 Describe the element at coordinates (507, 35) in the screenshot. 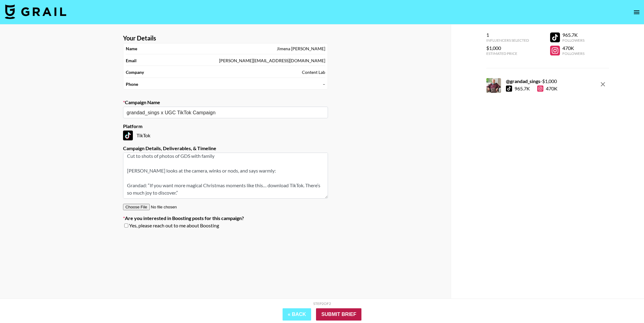

I see `div: 1` at that location.